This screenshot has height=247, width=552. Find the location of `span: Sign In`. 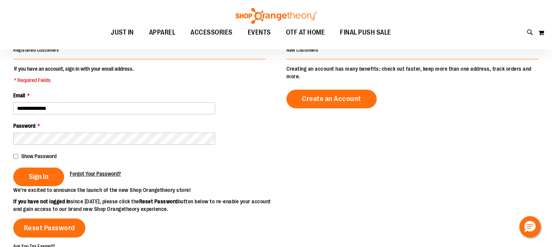

span: Sign In is located at coordinates (39, 176).